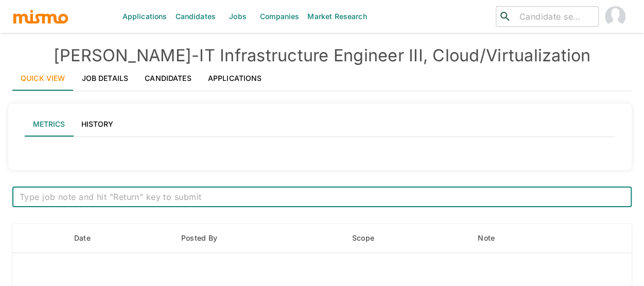  Describe the element at coordinates (97, 124) in the screenshot. I see `button: History` at that location.